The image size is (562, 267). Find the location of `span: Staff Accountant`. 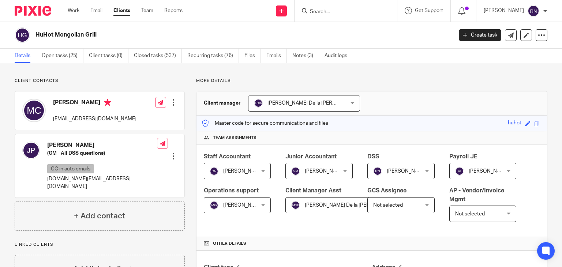

span: Staff Accountant is located at coordinates (227, 156).